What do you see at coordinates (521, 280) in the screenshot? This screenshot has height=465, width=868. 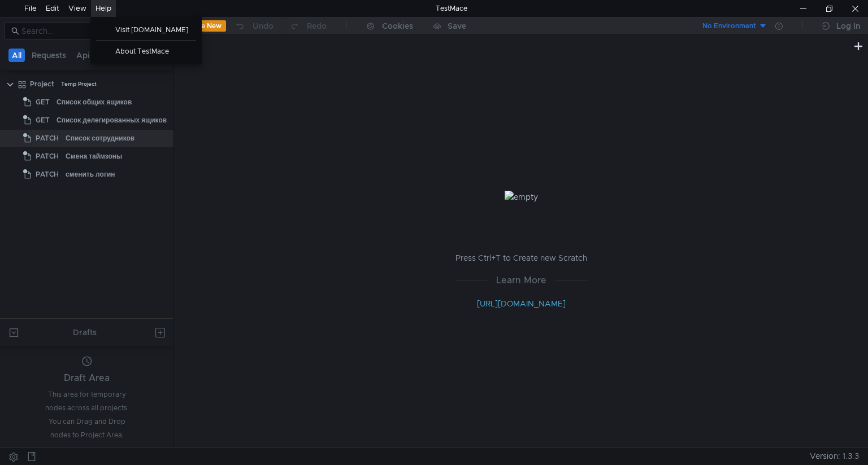 I see `span: Learn More` at bounding box center [521, 280].